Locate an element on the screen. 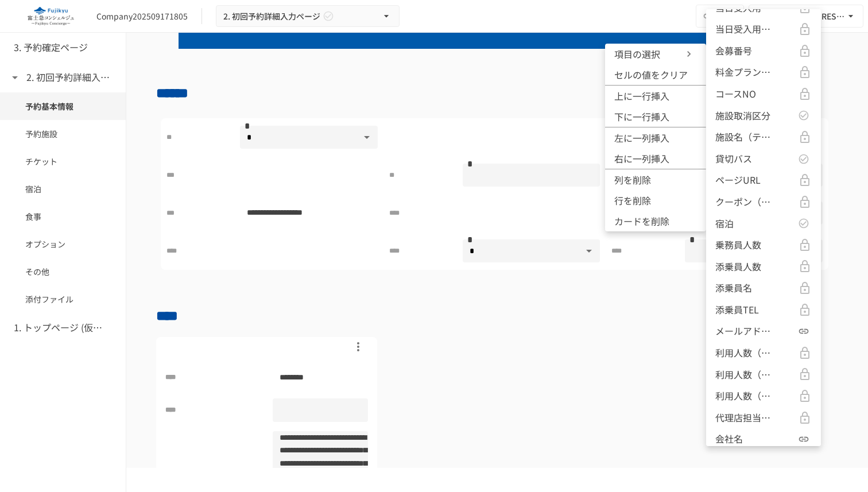  p: 添乗員名 is located at coordinates (734, 289).